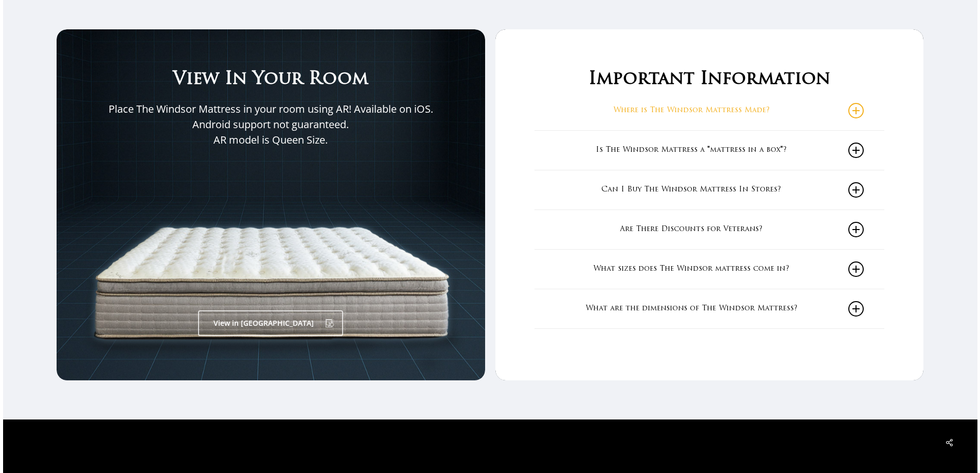 This screenshot has width=980, height=473. Describe the element at coordinates (709, 150) in the screenshot. I see `a: Is The Windsor Mattress a "mattress in a box"?` at that location.